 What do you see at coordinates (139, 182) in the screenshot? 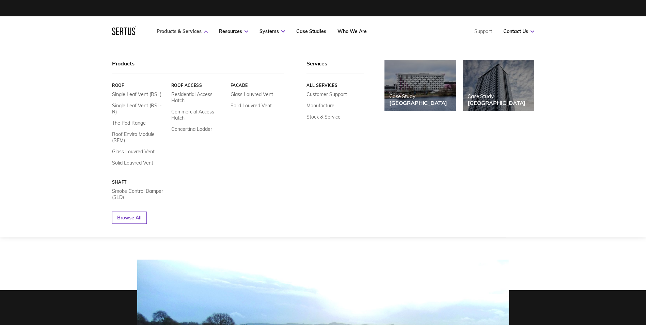
I see `a: Shaft` at bounding box center [139, 182].